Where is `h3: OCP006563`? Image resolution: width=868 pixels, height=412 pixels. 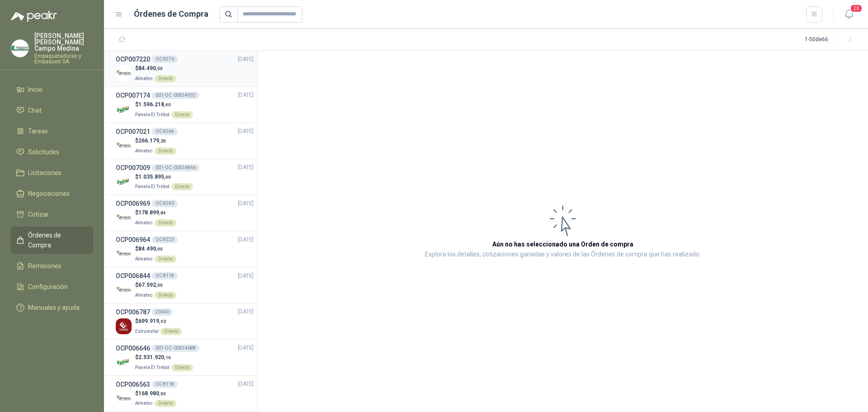
h3: OCP006563 is located at coordinates (133, 384).